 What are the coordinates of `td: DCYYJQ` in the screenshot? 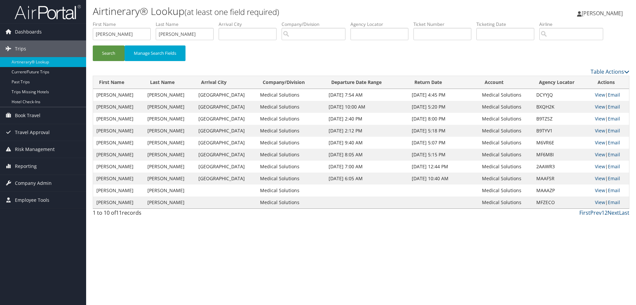 It's located at (563, 95).